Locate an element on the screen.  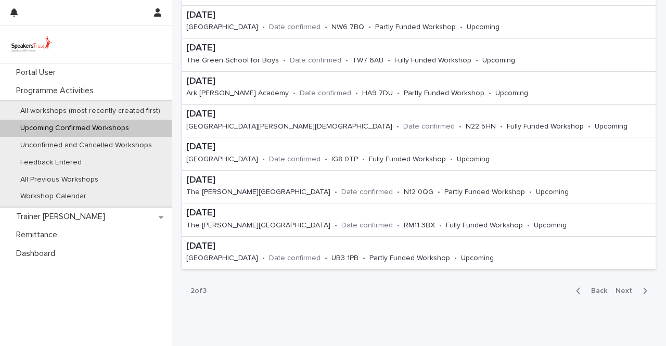
p: Remittance is located at coordinates (39, 235).